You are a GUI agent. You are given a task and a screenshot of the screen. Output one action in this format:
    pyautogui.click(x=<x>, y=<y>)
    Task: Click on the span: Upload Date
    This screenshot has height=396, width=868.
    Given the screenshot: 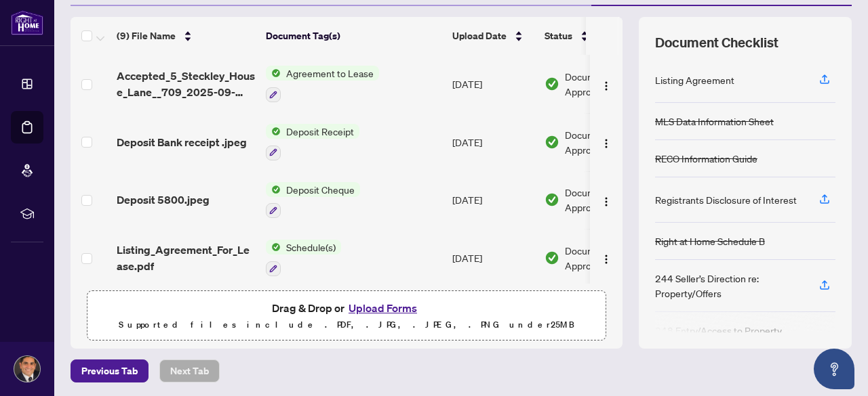 What is the action you would take?
    pyautogui.click(x=479, y=36)
    